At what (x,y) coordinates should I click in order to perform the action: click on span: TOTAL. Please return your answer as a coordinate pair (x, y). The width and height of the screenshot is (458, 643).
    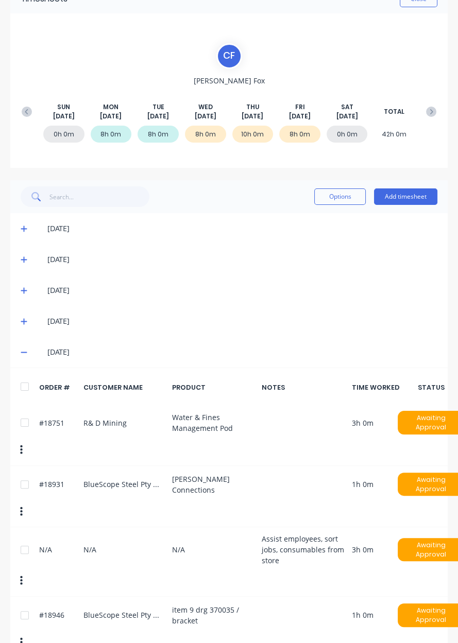
    Looking at the image, I should click on (394, 112).